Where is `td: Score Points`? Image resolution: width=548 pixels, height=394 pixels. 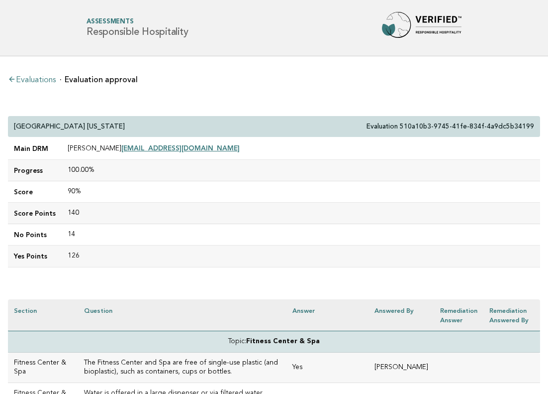 td: Score Points is located at coordinates (35, 213).